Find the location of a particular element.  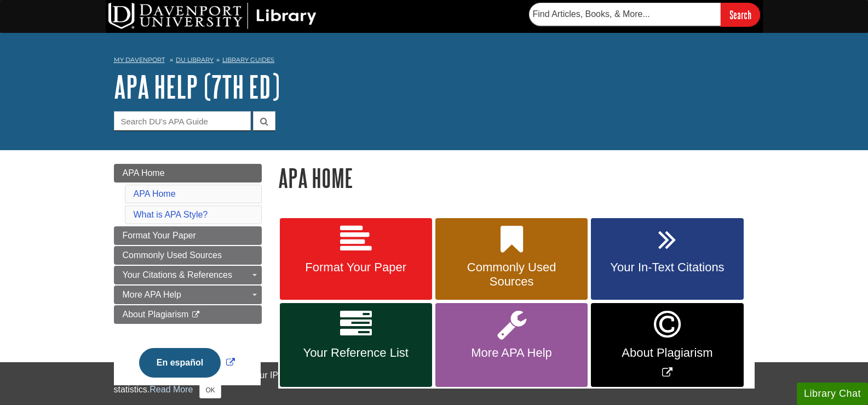

span: APA Home is located at coordinates (143, 172).